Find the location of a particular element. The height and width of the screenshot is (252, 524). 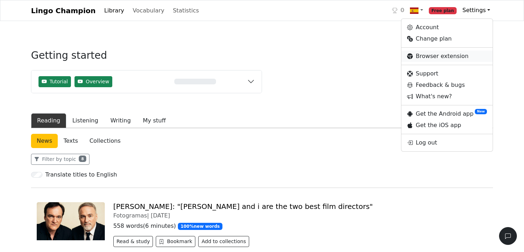

a: Settings is located at coordinates (476, 10).